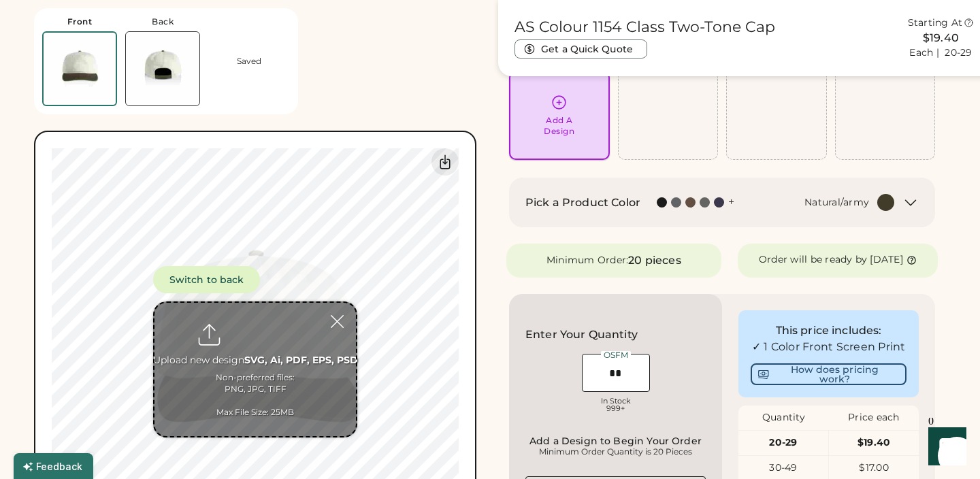 This screenshot has height=479, width=980. Describe the element at coordinates (874, 468) in the screenshot. I see `div: $17.00` at that location.